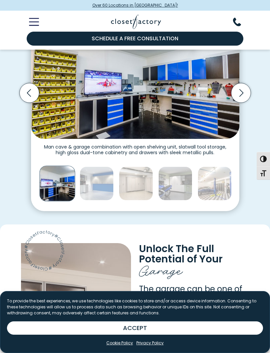  Describe the element at coordinates (135, 39) in the screenshot. I see `a: Schedule a Free Consultation` at that location.